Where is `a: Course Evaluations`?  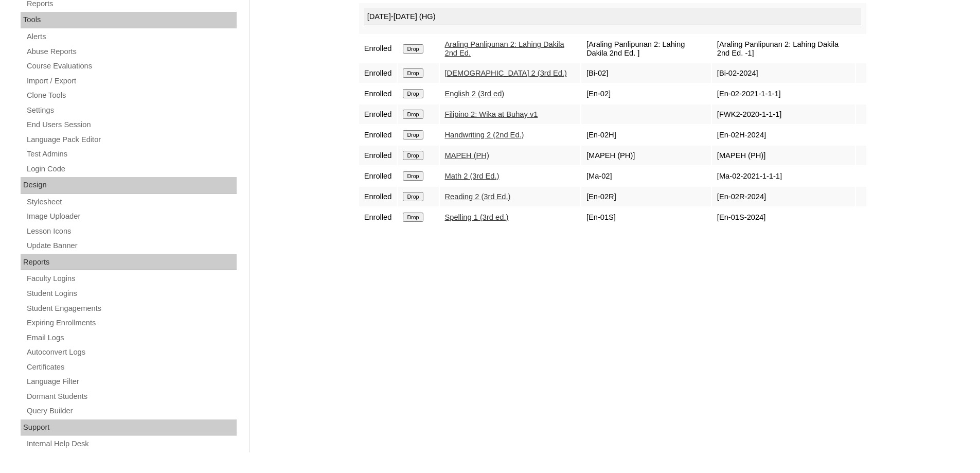 a: Course Evaluations is located at coordinates (131, 66).